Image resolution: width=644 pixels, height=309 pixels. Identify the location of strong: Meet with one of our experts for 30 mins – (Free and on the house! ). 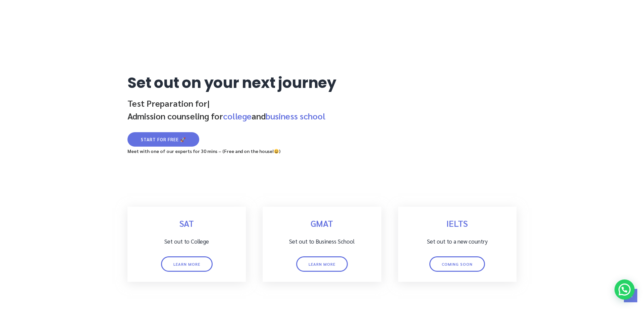
(204, 151).